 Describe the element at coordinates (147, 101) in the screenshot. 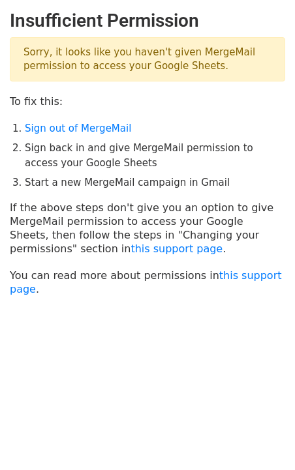

I see `p: To fix this:` at that location.